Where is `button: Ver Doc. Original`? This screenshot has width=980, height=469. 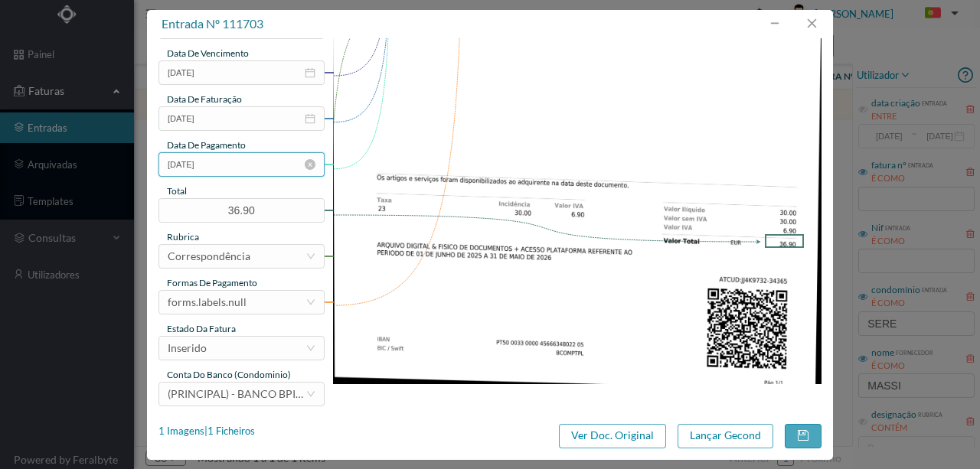
button: Ver Doc. Original is located at coordinates (612, 436).